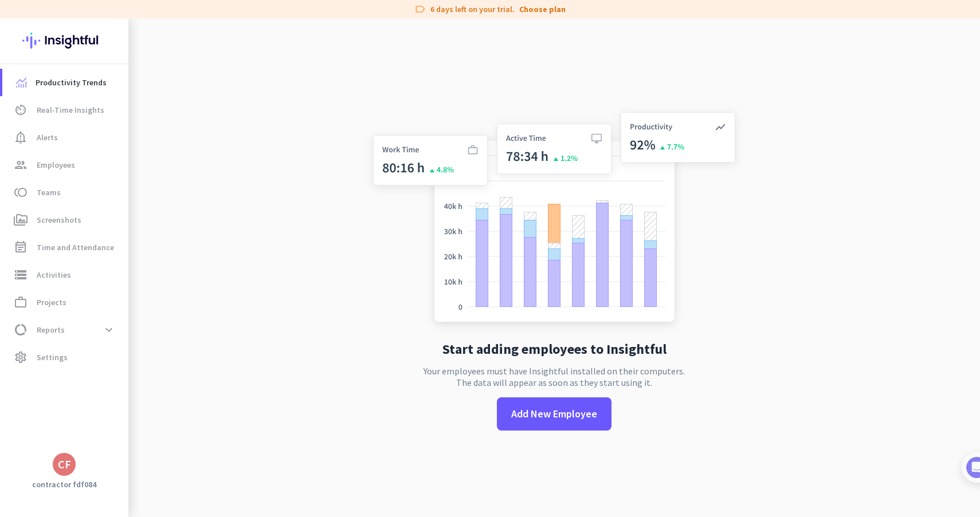  What do you see at coordinates (542, 9) in the screenshot?
I see `a: Choose plan` at bounding box center [542, 9].